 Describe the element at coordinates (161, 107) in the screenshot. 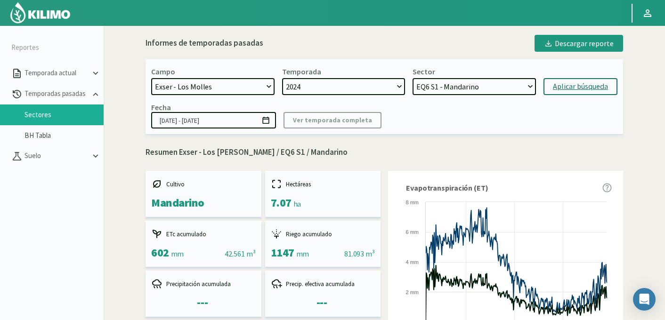

I see `div: Fecha` at that location.